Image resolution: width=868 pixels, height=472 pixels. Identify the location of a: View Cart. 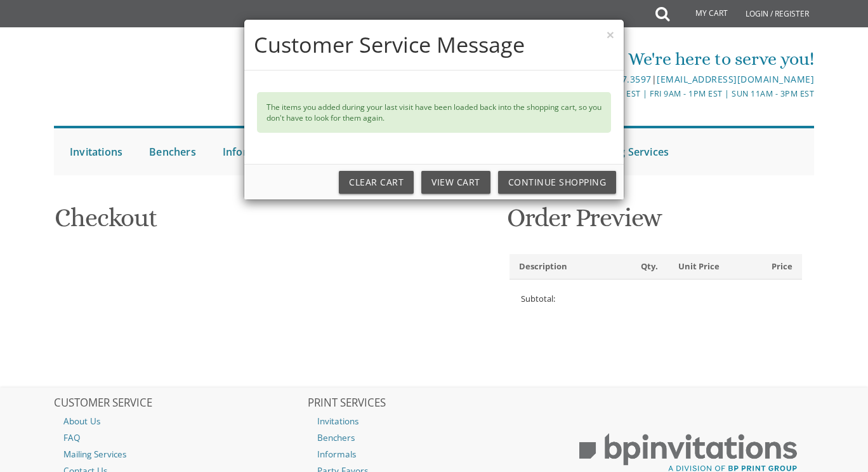
(455, 182).